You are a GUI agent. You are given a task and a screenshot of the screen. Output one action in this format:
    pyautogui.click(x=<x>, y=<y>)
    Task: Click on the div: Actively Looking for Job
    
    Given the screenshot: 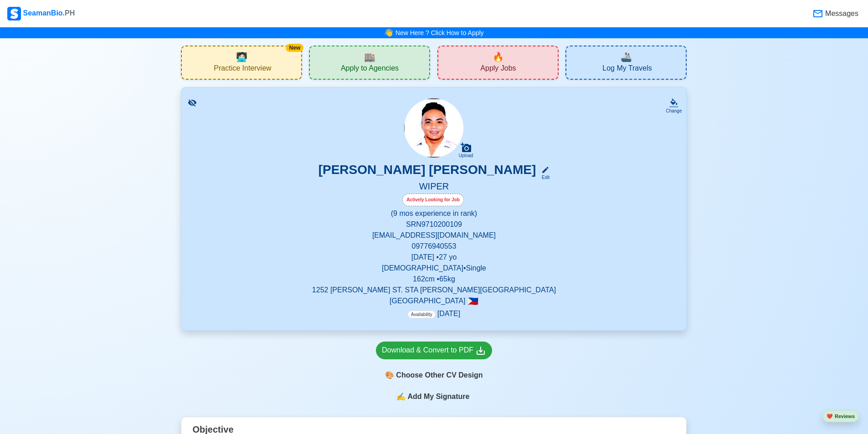 What is the action you would take?
    pyautogui.click(x=433, y=200)
    